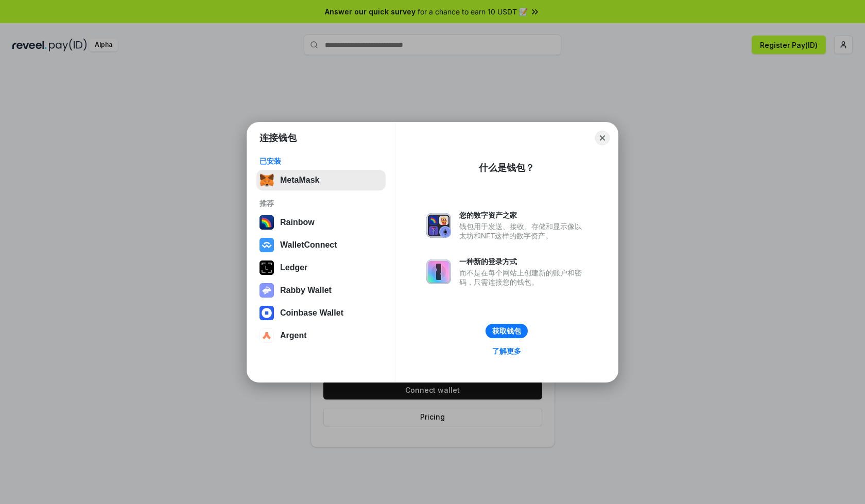  I want to click on button: WalletConnect, so click(320, 245).